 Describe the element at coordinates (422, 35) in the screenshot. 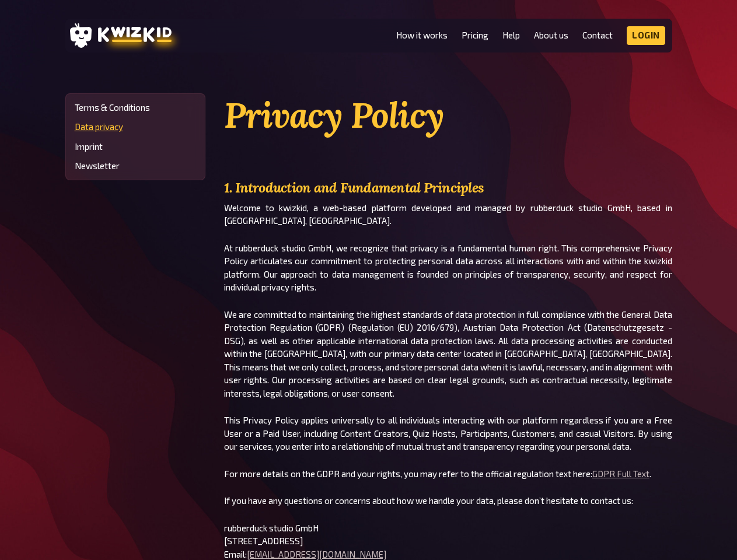

I see `a: How it works` at that location.